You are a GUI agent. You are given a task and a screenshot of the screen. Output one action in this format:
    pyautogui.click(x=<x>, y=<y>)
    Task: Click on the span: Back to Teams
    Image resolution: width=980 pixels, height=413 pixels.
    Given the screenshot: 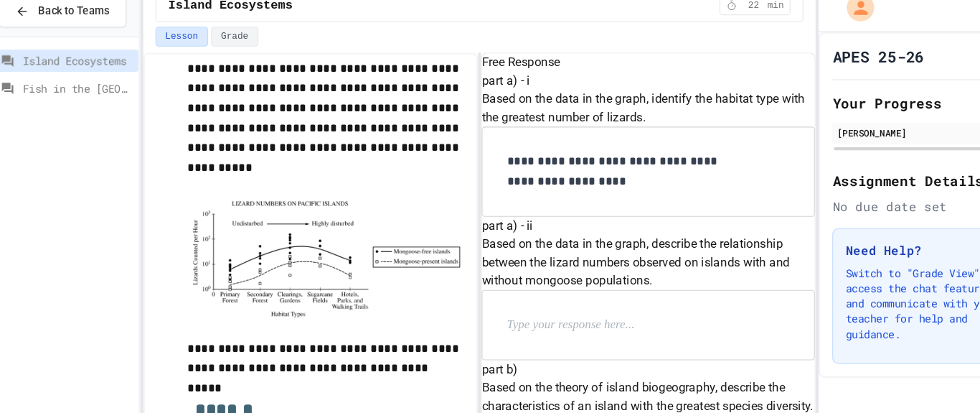 What is the action you would take?
    pyautogui.click(x=84, y=25)
    